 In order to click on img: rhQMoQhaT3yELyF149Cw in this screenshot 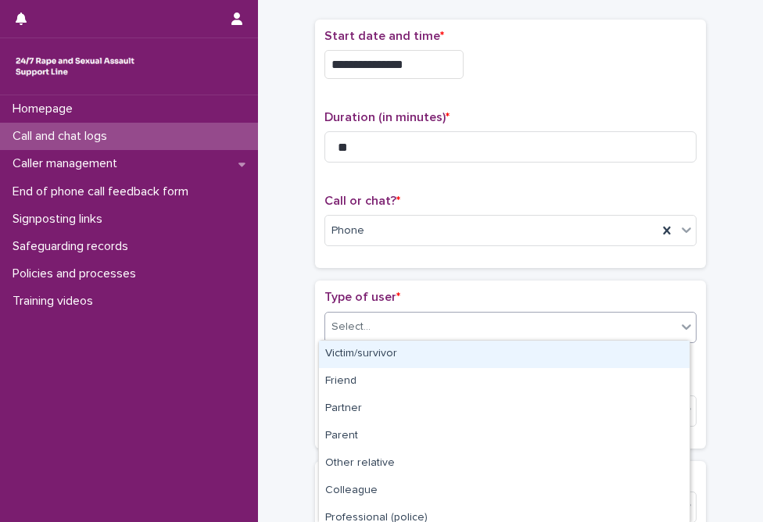, I will do `click(75, 66)`.